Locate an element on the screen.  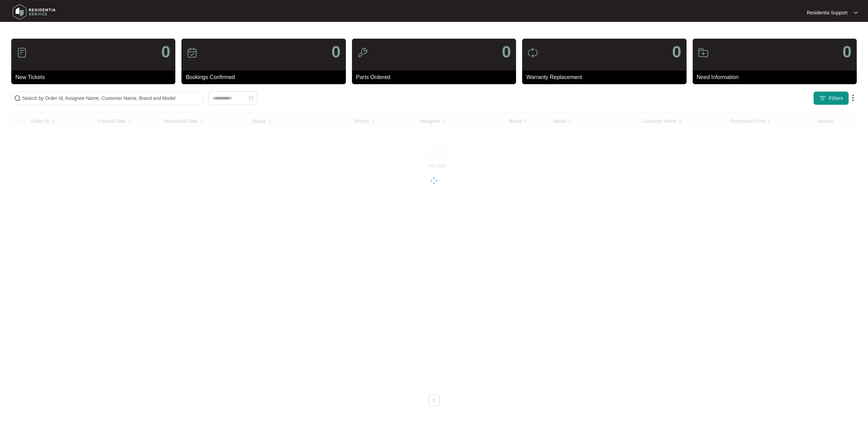
p: Warranty Replacement is located at coordinates (606, 77).